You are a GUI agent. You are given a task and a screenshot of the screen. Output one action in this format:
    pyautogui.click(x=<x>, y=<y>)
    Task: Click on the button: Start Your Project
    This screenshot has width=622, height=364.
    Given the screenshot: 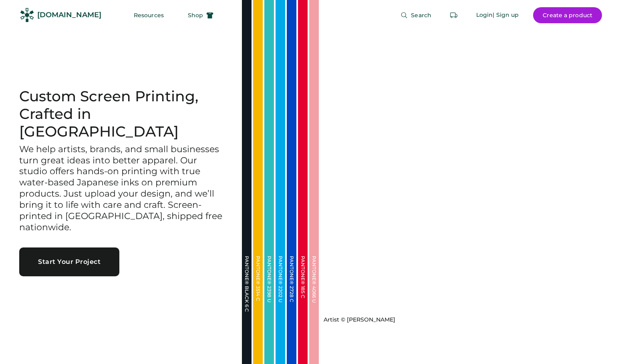 What is the action you would take?
    pyautogui.click(x=69, y=261)
    